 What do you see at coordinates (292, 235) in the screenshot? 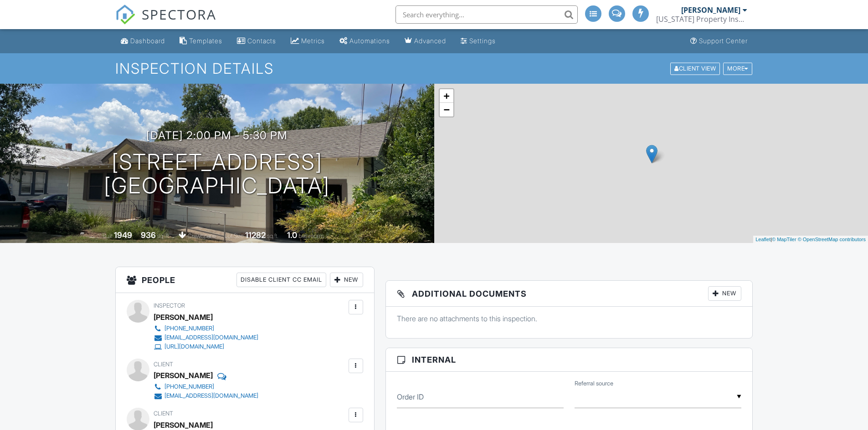
I see `div: 1.0` at bounding box center [292, 235].